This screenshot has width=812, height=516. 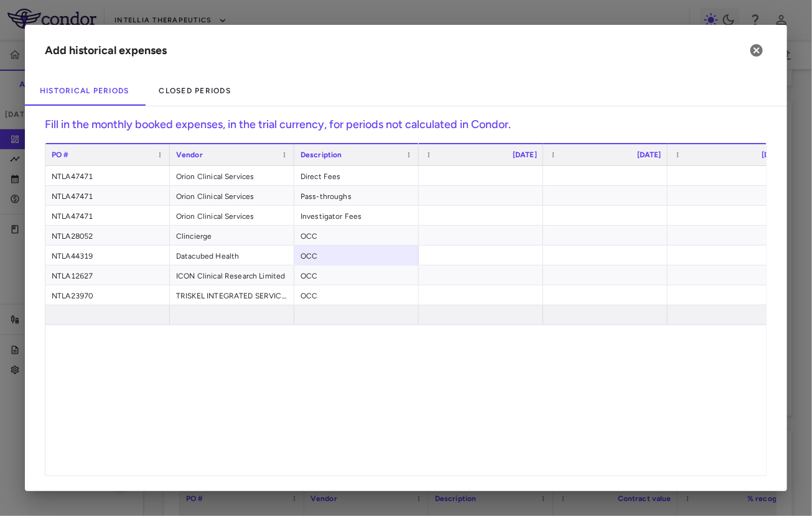 I want to click on div: NTLA12627, so click(x=108, y=275).